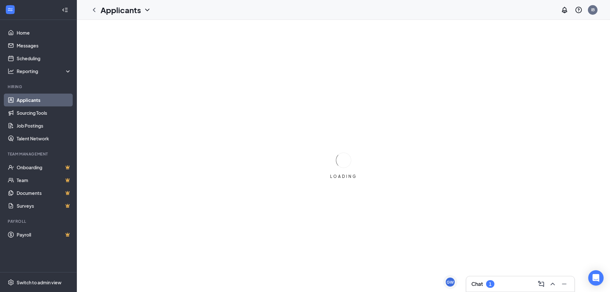 Image resolution: width=610 pixels, height=292 pixels. I want to click on a: Scheduling, so click(44, 58).